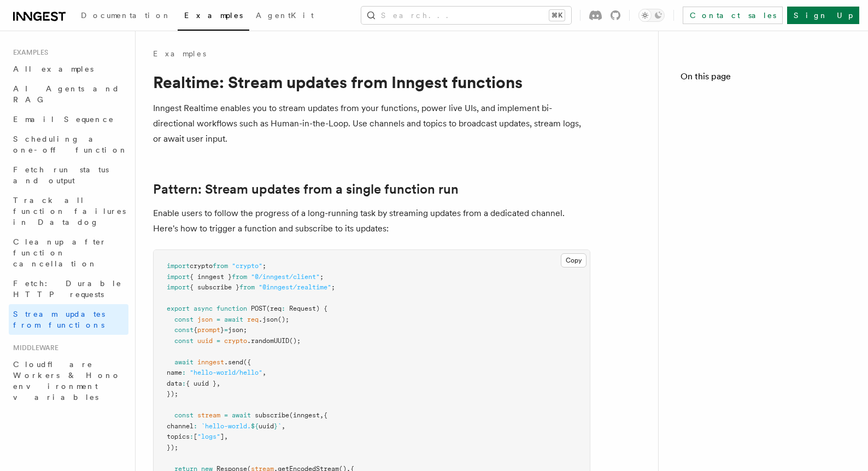  What do you see at coordinates (304, 416) in the screenshot?
I see `span: (inngest` at bounding box center [304, 416].